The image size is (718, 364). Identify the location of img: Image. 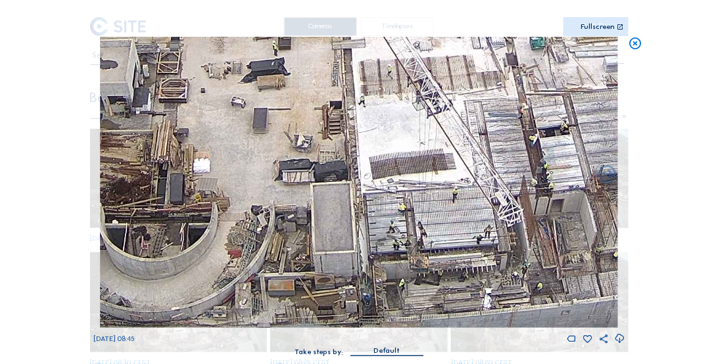
(359, 182).